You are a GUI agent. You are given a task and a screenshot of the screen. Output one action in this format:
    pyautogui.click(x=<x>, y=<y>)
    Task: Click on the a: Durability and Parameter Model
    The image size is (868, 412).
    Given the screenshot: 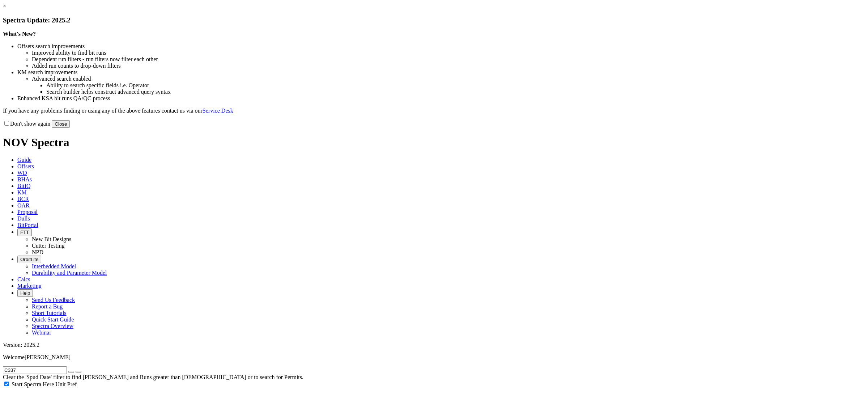 What is the action you would take?
    pyautogui.click(x=70, y=272)
    